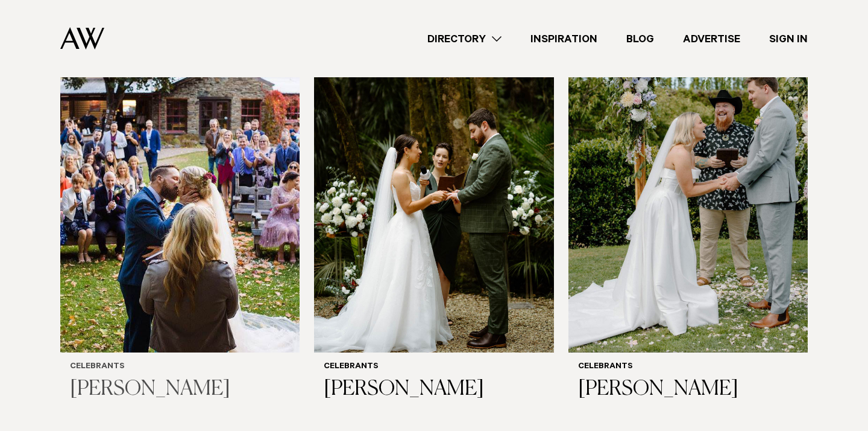 This screenshot has width=868, height=431. Describe the element at coordinates (464, 38) in the screenshot. I see `a: Directory` at that location.